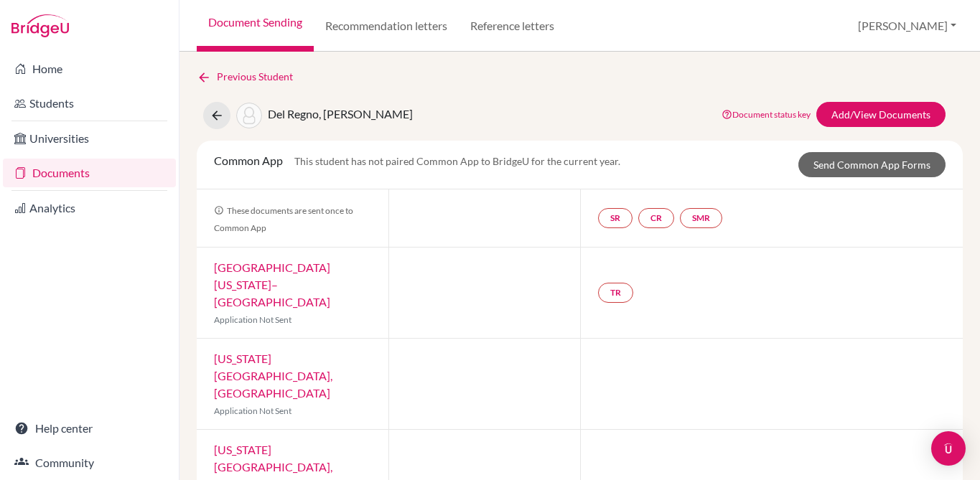 Image resolution: width=980 pixels, height=480 pixels. I want to click on a: CR, so click(656, 218).